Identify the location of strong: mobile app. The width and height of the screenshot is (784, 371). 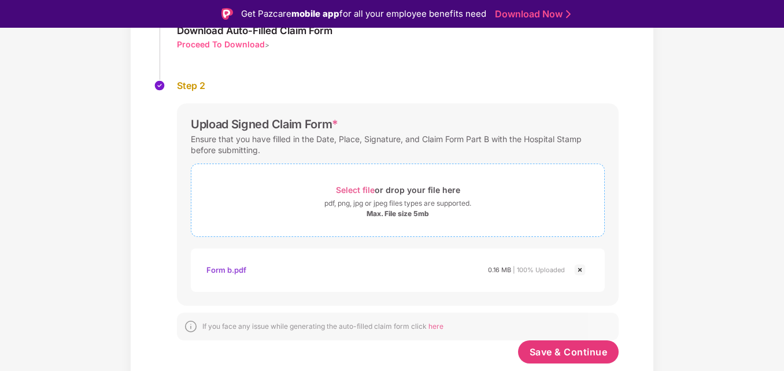
(315, 13).